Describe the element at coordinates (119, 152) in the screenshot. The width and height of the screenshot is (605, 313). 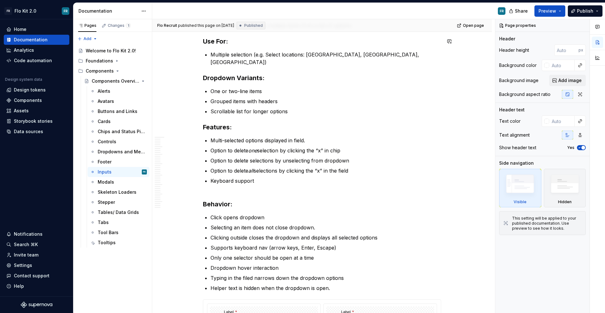
I see `a: Dropdowns and Menus` at that location.